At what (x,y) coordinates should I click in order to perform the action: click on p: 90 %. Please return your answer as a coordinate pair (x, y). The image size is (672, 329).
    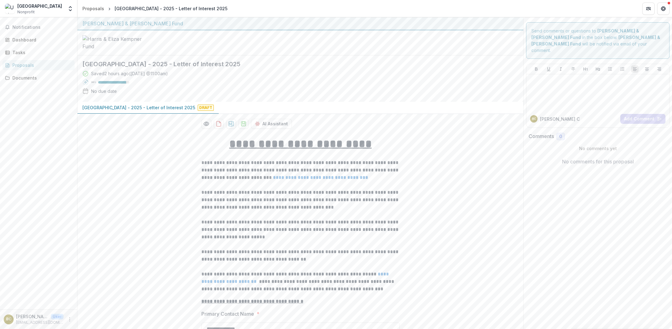
    Looking at the image, I should click on (93, 82).